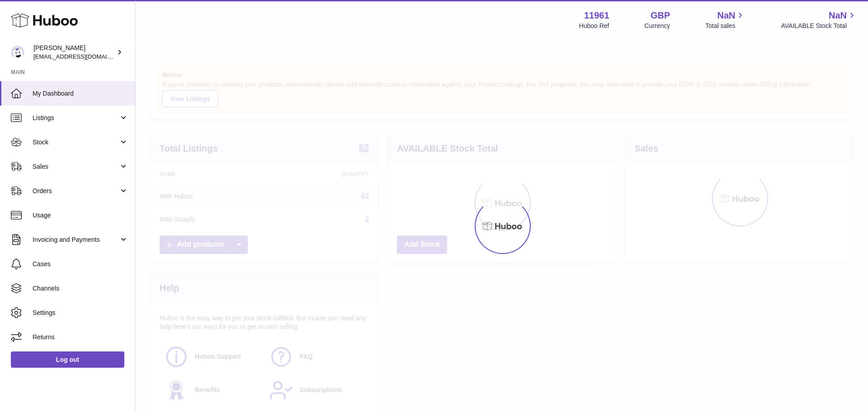 The height and width of the screenshot is (411, 868). I want to click on span: Returns, so click(80, 338).